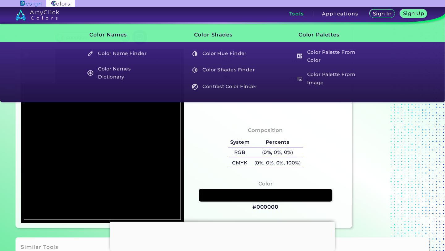 The image size is (445, 251). Describe the element at coordinates (278, 142) in the screenshot. I see `h5: Percents` at that location.